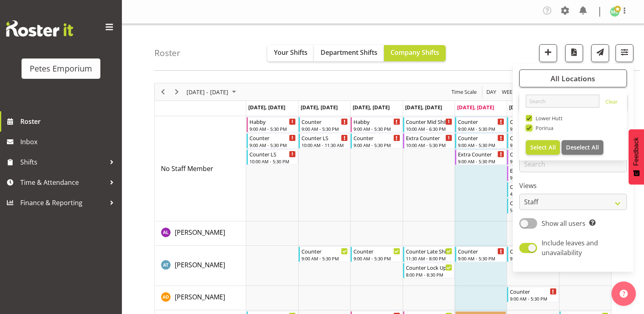  What do you see at coordinates (615, 12) in the screenshot?
I see `img: melissa-cowen2635.jpg` at bounding box center [615, 12].